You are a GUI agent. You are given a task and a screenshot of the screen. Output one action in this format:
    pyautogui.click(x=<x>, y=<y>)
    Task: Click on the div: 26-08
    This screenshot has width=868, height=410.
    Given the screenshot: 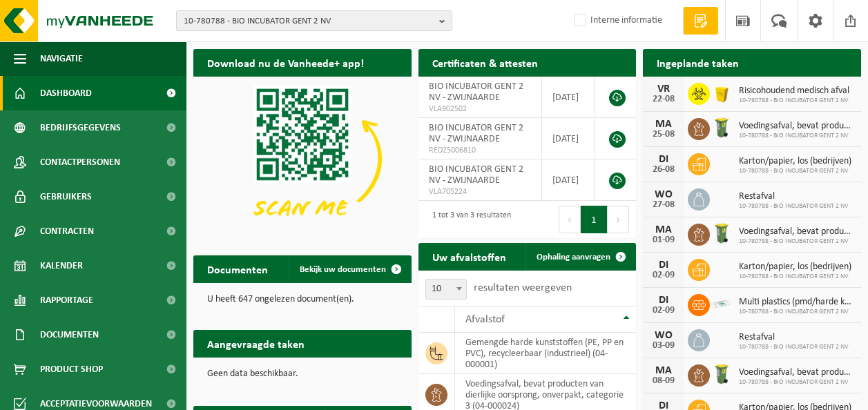 What is the action you would take?
    pyautogui.click(x=664, y=170)
    